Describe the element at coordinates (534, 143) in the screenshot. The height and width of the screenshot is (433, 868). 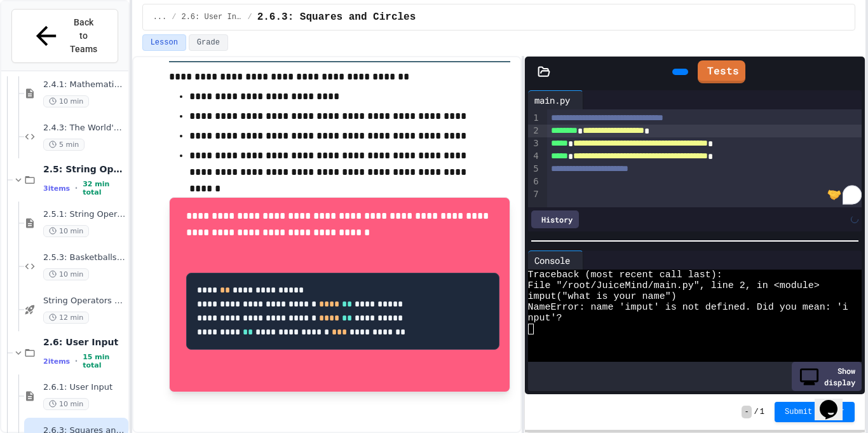
I see `div: 3` at that location.